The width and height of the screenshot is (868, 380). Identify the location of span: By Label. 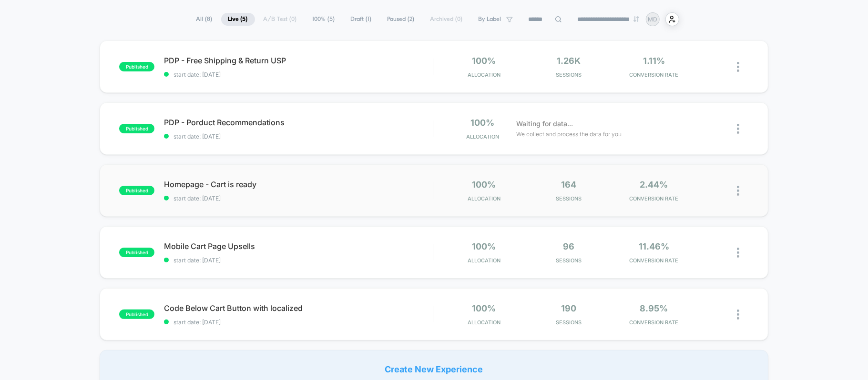
(490, 19).